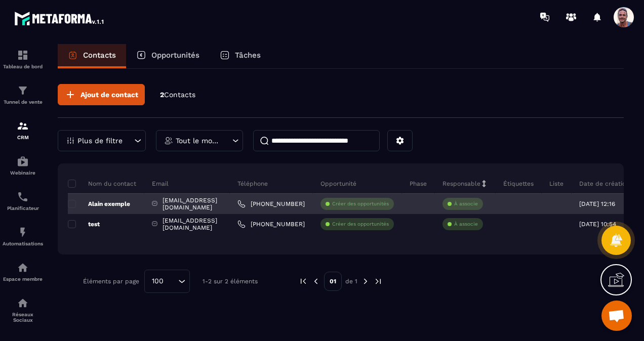 This screenshot has width=644, height=341. What do you see at coordinates (158, 281) in the screenshot?
I see `span: 100` at bounding box center [158, 281].